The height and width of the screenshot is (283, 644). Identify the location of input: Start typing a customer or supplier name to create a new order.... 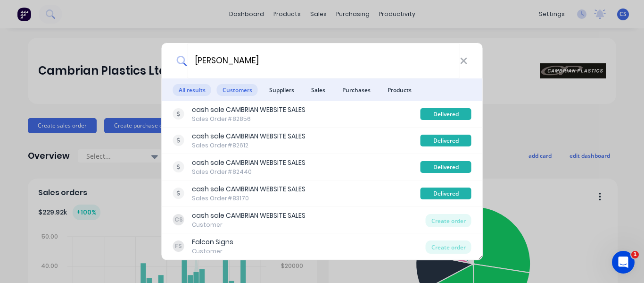
(323, 61).